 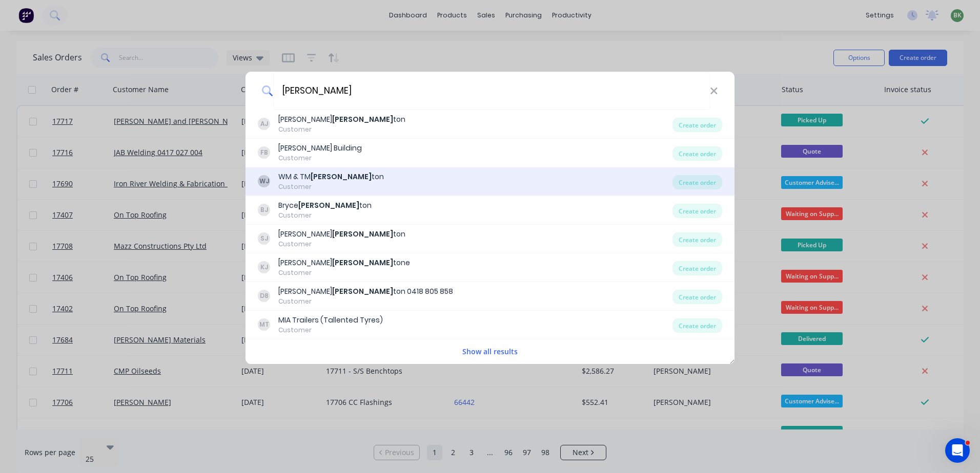 What do you see at coordinates (264, 325) in the screenshot?
I see `div: MT` at bounding box center [264, 325].